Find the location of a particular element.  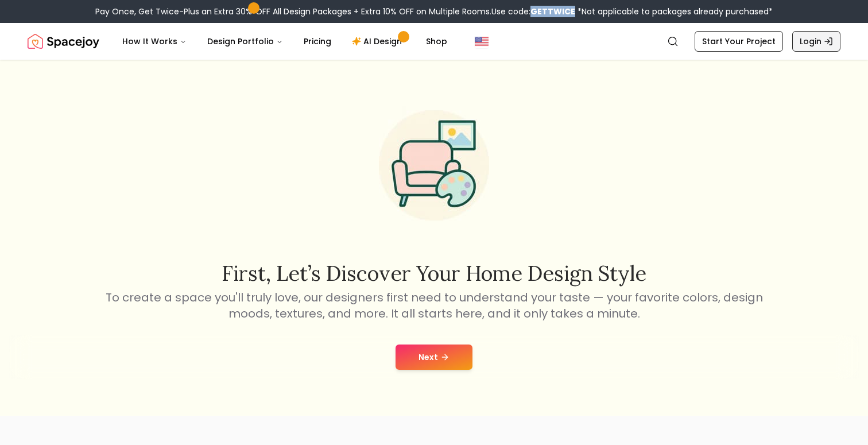

span: Use code: is located at coordinates (533, 11).